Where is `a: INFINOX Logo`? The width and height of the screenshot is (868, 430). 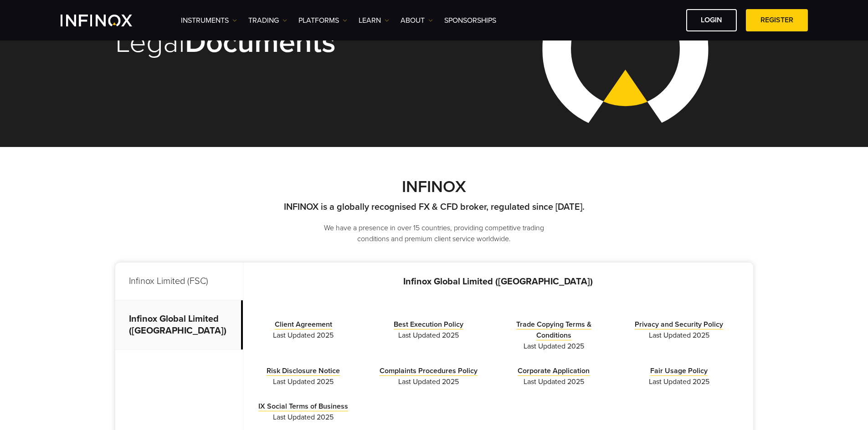
a: INFINOX Logo is located at coordinates (107, 21).